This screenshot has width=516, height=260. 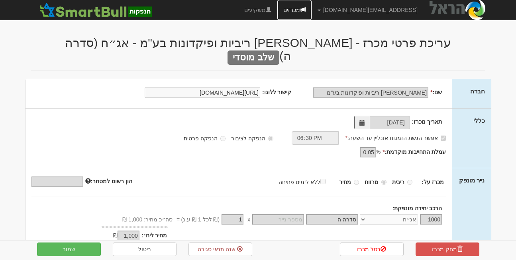 What do you see at coordinates (447, 250) in the screenshot?
I see `a: מחק מכרז` at bounding box center [447, 250].